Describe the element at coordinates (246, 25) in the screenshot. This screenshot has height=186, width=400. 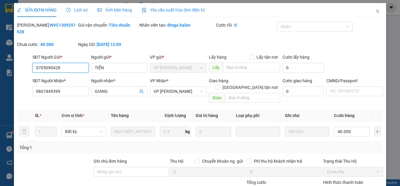
I see `div: Cước rồi :` at that location.